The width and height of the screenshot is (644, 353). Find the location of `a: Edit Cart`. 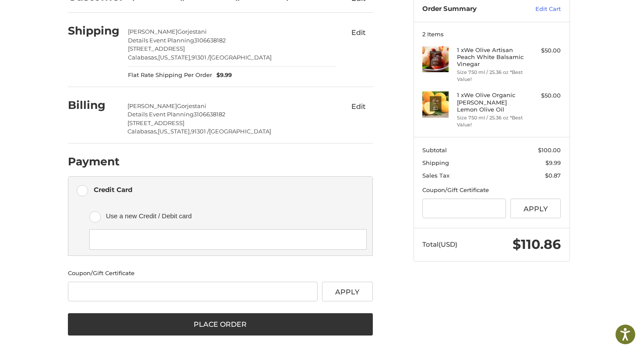

a: Edit Cart is located at coordinates (538, 9).